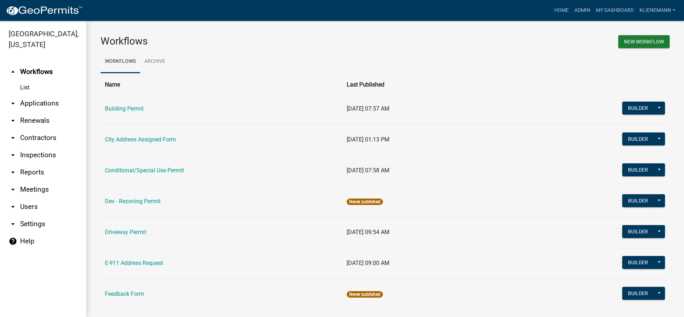 The image size is (684, 317). Describe the element at coordinates (124, 294) in the screenshot. I see `a: Feedback Form` at that location.